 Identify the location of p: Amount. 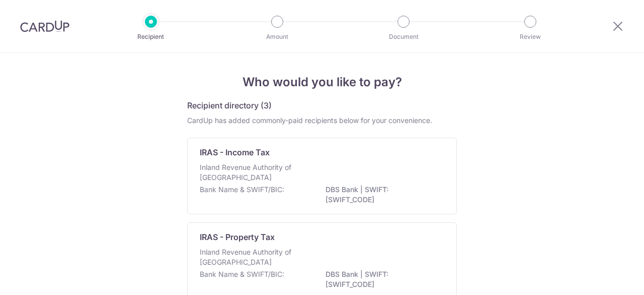
(277, 37).